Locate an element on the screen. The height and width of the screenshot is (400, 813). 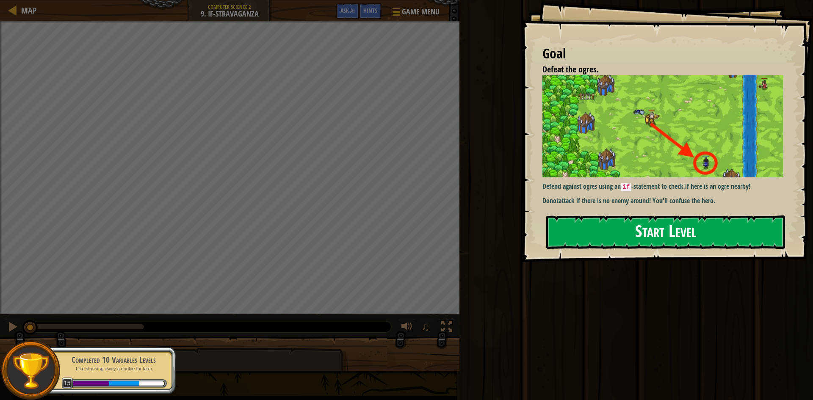
code: if is located at coordinates (626, 187).